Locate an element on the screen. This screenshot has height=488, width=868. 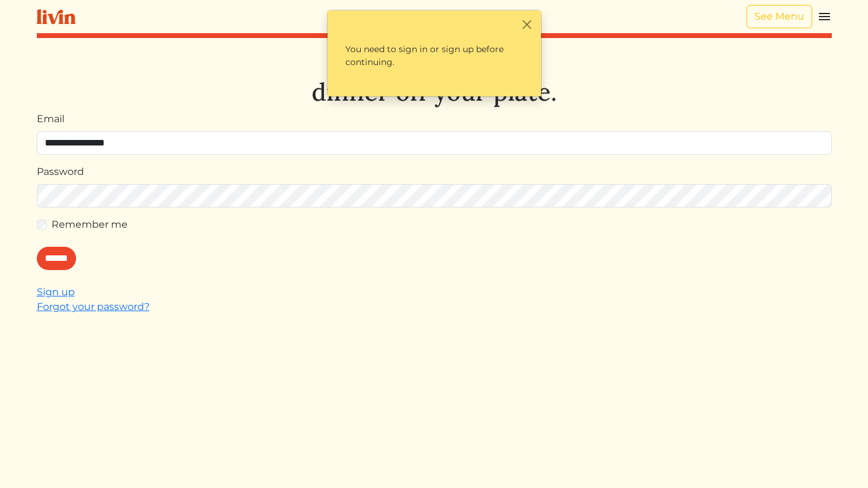
a: See Menu is located at coordinates (779, 16).